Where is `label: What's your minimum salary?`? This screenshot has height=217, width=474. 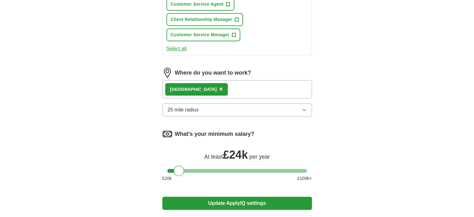 label: What's your minimum salary? is located at coordinates (215, 134).